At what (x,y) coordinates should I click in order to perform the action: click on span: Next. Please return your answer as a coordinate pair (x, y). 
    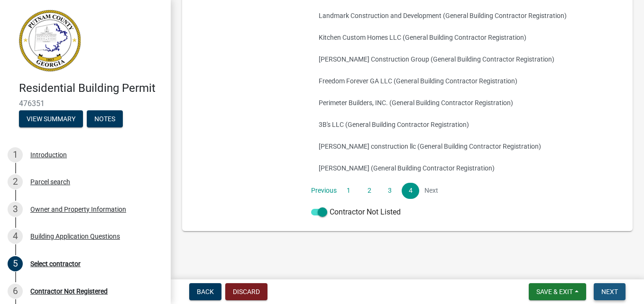
    Looking at the image, I should click on (610, 292).